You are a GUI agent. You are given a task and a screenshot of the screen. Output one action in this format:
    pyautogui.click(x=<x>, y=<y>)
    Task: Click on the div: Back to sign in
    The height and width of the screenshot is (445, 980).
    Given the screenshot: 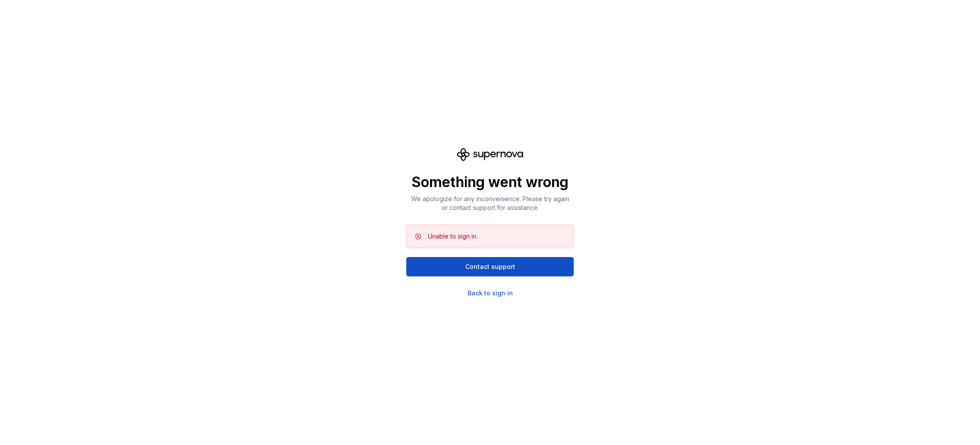 What is the action you would take?
    pyautogui.click(x=490, y=293)
    